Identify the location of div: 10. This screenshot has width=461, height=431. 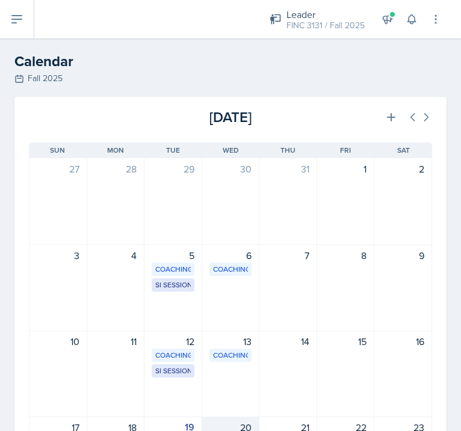
(58, 342).